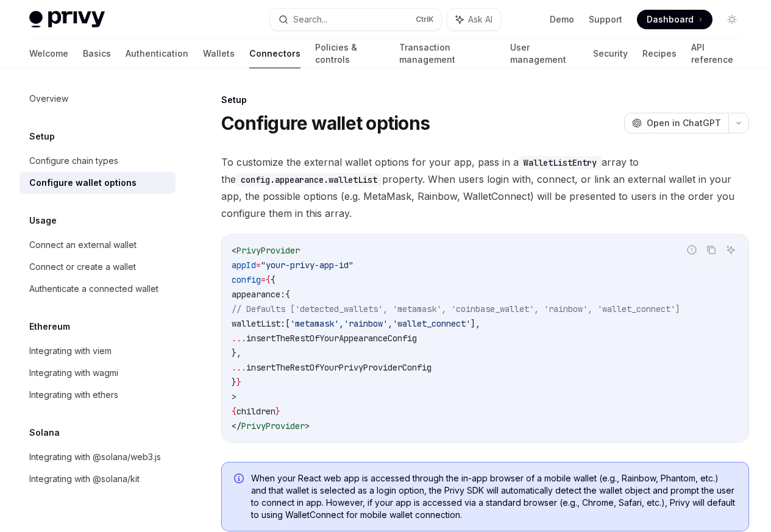 The height and width of the screenshot is (532, 771). I want to click on a: Welcome, so click(49, 54).